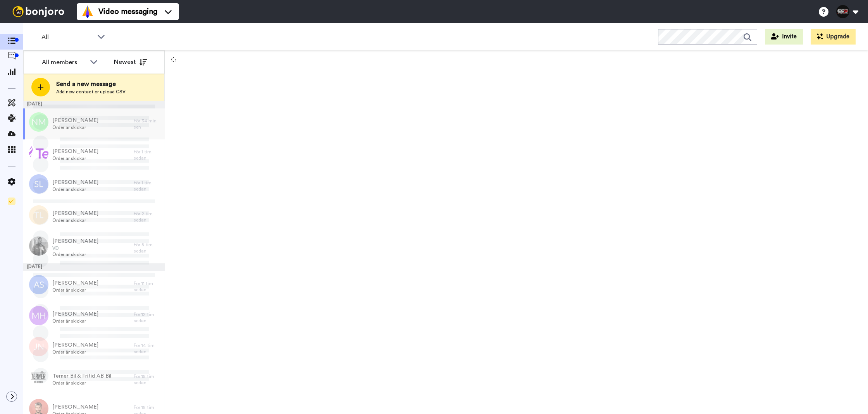 The width and height of the screenshot is (868, 414). Describe the element at coordinates (147, 248) in the screenshot. I see `div: För 8 tim sedan` at that location.